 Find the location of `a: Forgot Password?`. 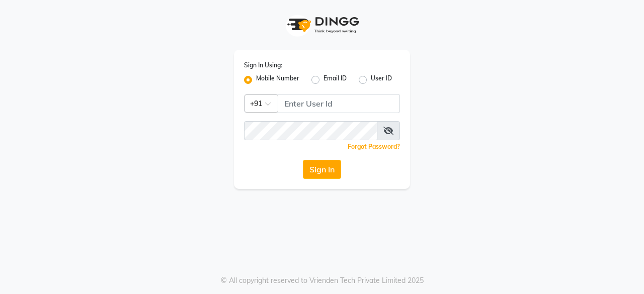

a: Forgot Password? is located at coordinates (374, 146).